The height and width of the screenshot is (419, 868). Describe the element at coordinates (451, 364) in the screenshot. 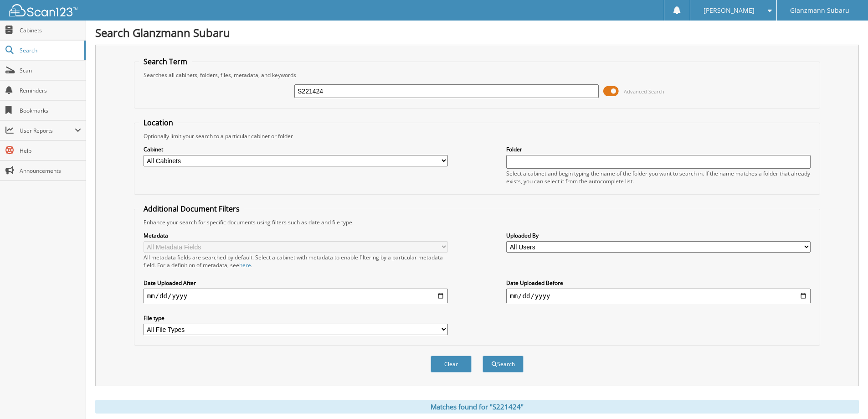

I see `button: Clear` at that location.